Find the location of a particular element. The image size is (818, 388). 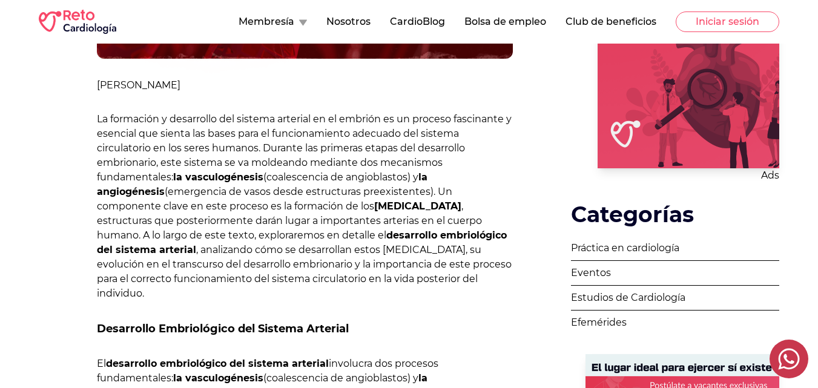

a: Bolsa de empleo is located at coordinates (505, 22).